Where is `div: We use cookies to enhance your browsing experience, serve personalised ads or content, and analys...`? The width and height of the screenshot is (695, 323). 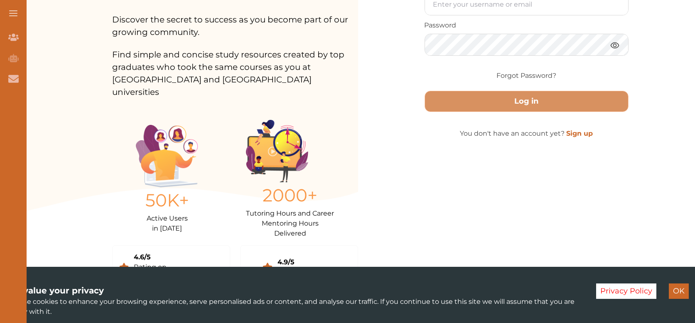 div: We use cookies to enhance your browsing experience, serve personalised ads or content, and analys... is located at coordinates (295, 300).